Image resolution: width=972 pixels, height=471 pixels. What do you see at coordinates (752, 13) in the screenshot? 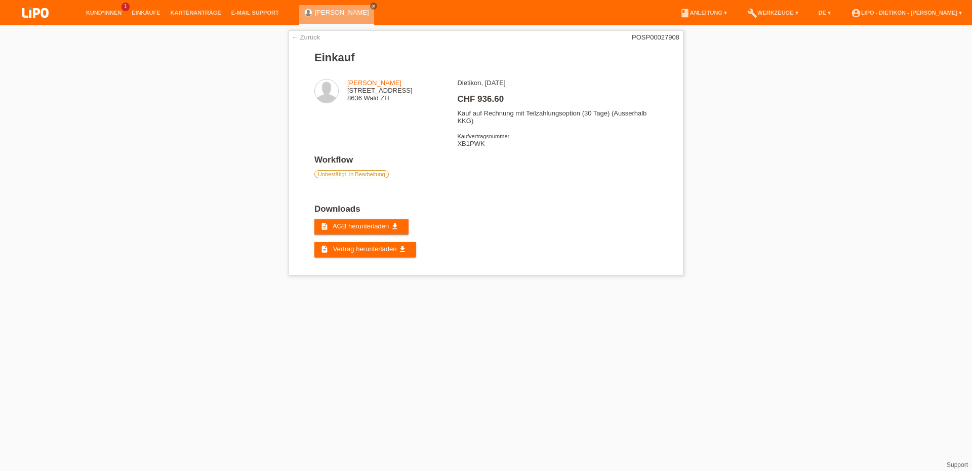
I see `i: build` at bounding box center [752, 13].